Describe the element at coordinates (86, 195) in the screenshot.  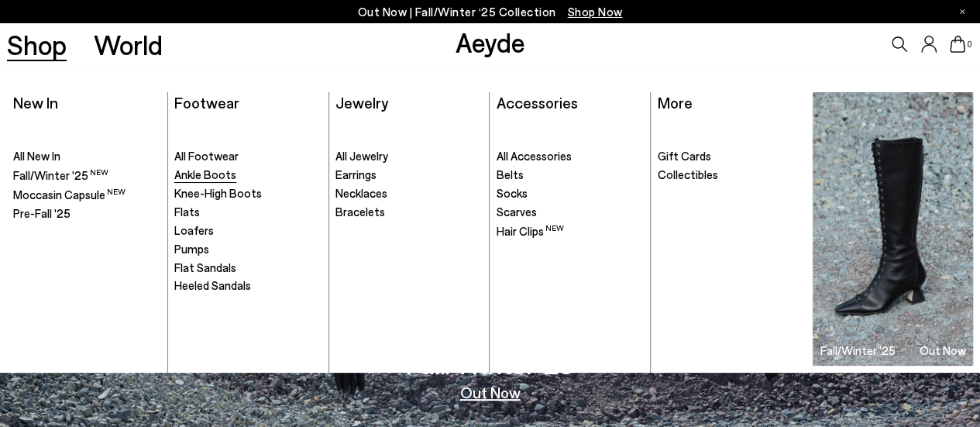
I see `a: Moccasin Capsule` at that location.